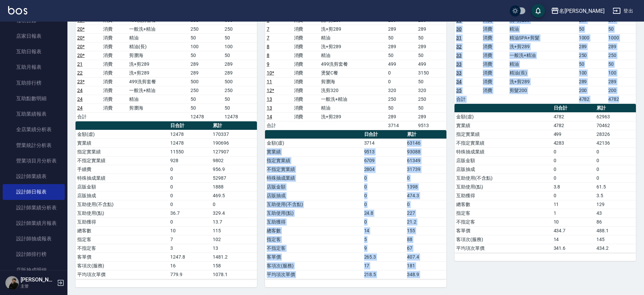  What do you see at coordinates (234, 169) in the screenshot?
I see `td: 956.9` at bounding box center [234, 169].